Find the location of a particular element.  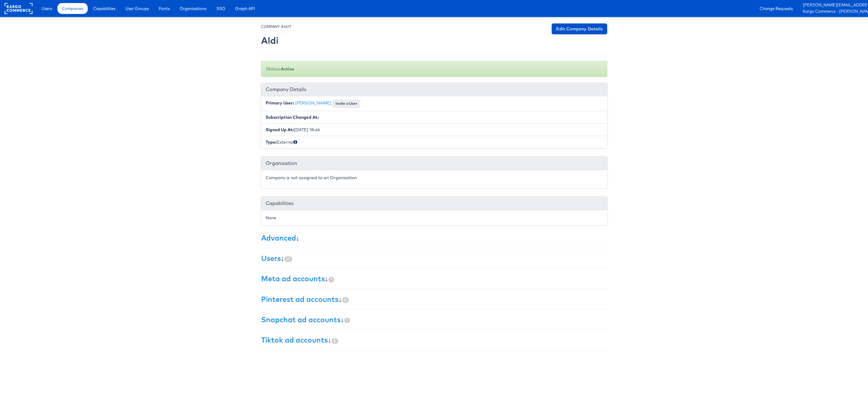

a: Edit Company Details is located at coordinates (579, 29).